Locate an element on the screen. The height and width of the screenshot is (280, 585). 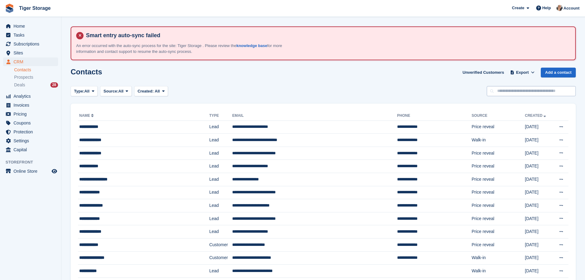
th: Type is located at coordinates (221, 116).